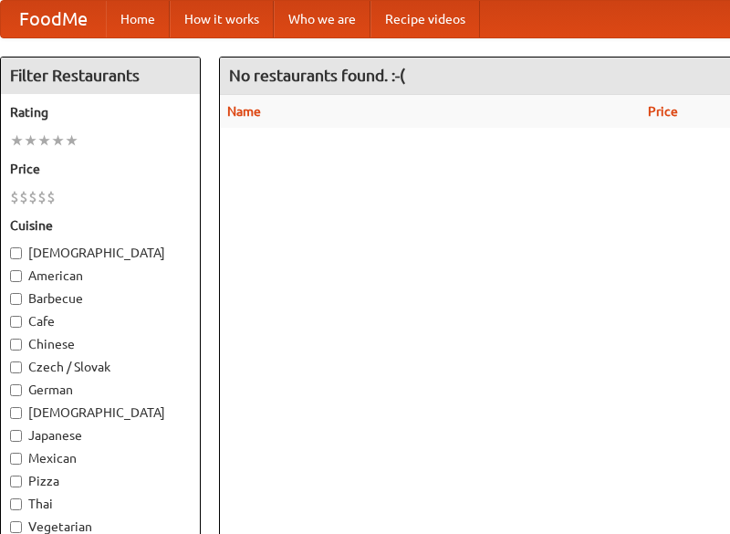 Image resolution: width=730 pixels, height=534 pixels. I want to click on input: Vegetarian, so click(16, 526).